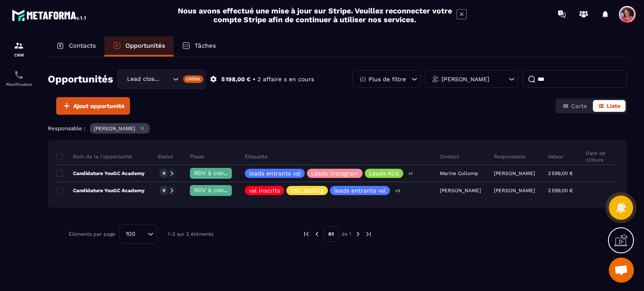 This screenshot has width=644, height=291. I want to click on p: Contacts, so click(82, 46).